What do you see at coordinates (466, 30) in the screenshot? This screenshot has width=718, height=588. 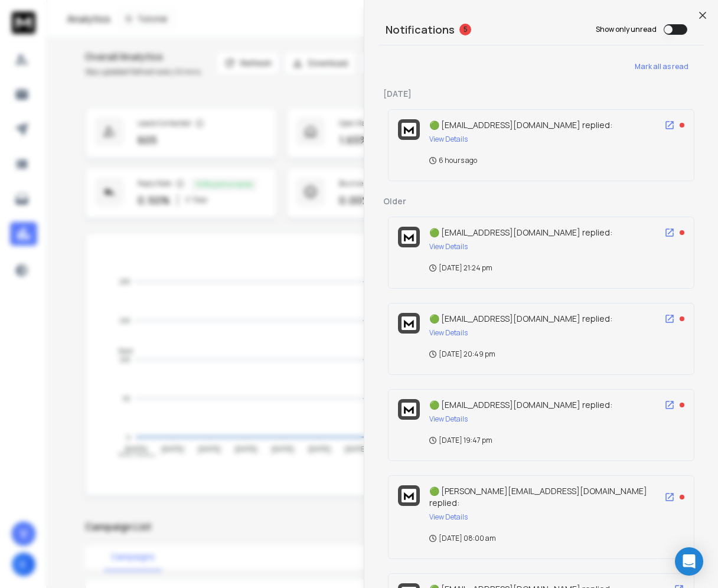 I see `span: 5` at bounding box center [466, 30].